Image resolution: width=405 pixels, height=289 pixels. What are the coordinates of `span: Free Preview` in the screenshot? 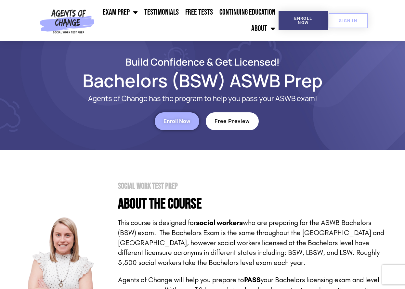 It's located at (232, 121).